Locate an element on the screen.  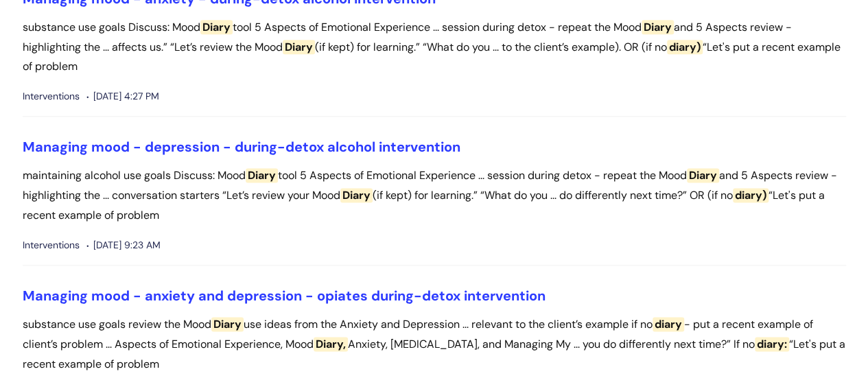
span: Diary, is located at coordinates (331, 344).